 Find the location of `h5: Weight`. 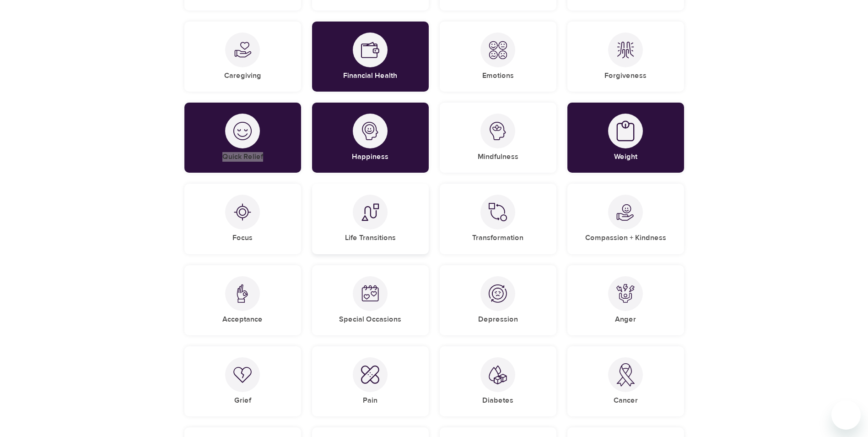

h5: Weight is located at coordinates (626, 157).